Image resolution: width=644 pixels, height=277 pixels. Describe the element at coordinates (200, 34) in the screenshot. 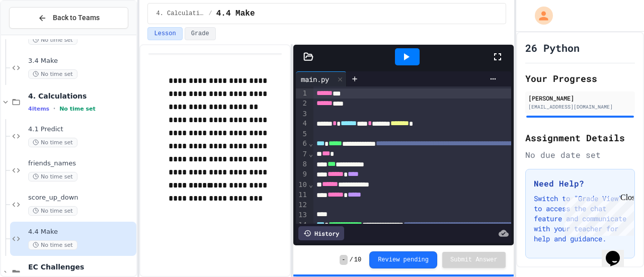

I see `button: Grade` at that location.